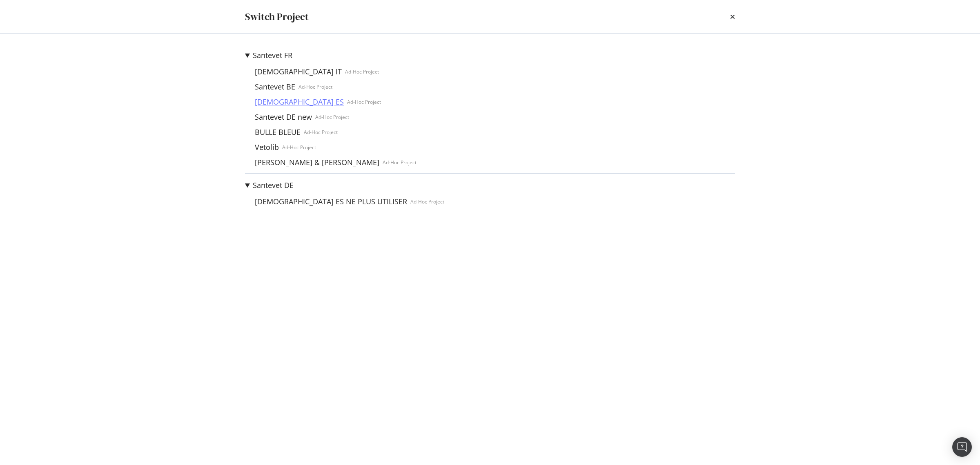 The image size is (980, 465). Describe the element at coordinates (345, 185) in the screenshot. I see `summary: Santevet DE` at that location.